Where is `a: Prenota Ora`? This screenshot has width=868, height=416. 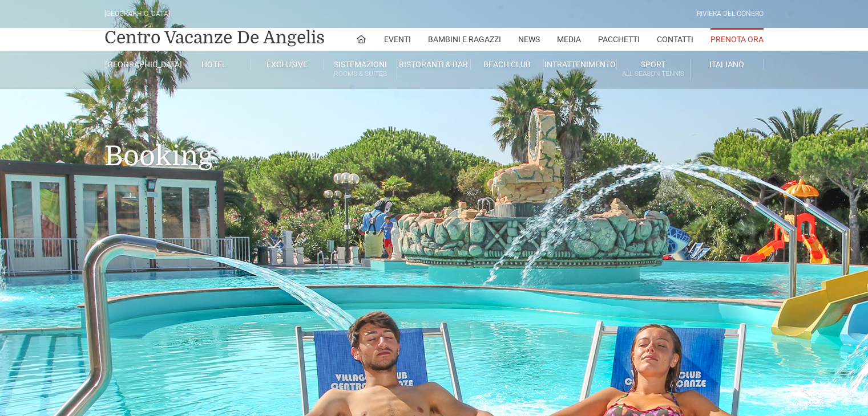 a: Prenota Ora is located at coordinates (737, 39).